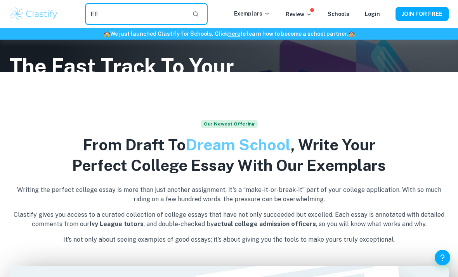 The width and height of the screenshot is (458, 277). What do you see at coordinates (229, 194) in the screenshot?
I see `p: Writing the perfect college essay is more than just another assignment; it's a “make-it-or-break-...` at bounding box center [229, 194].